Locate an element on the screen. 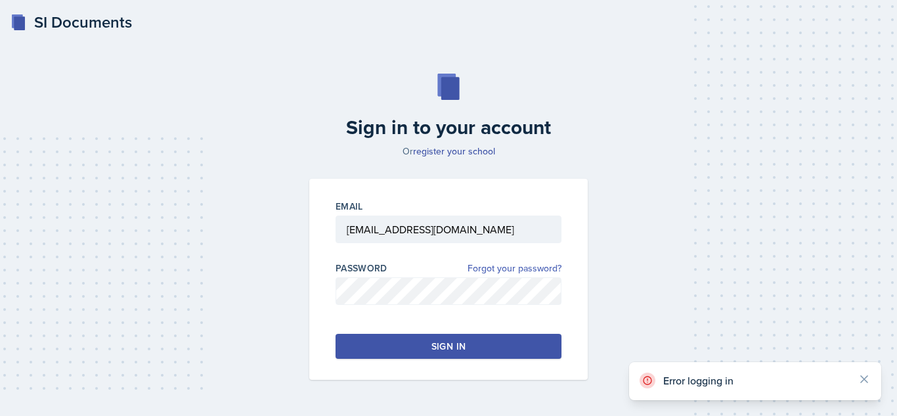 The height and width of the screenshot is (416, 897). p: Or is located at coordinates (449, 151).